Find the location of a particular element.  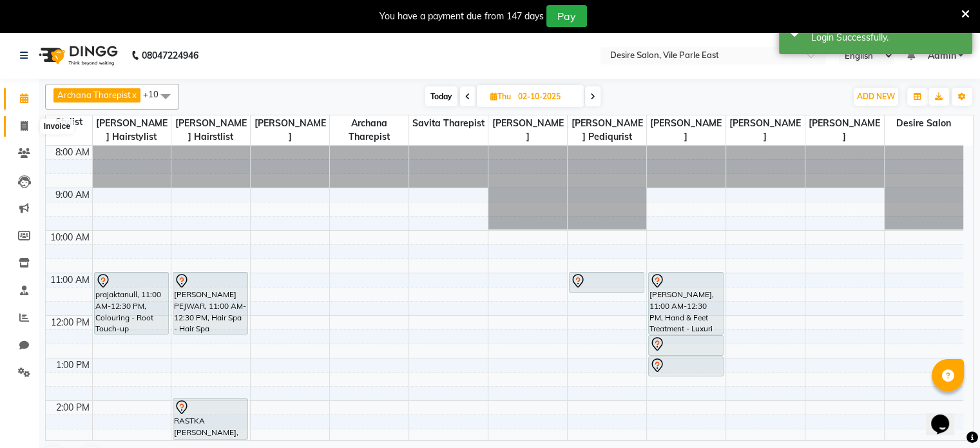

div: 12:00 PM is located at coordinates (70, 322).